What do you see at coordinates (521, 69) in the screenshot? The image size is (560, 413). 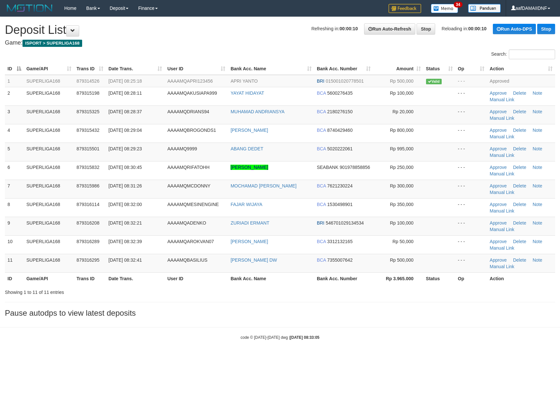 I see `th: Action: activate to sort column ascending` at bounding box center [521, 69].